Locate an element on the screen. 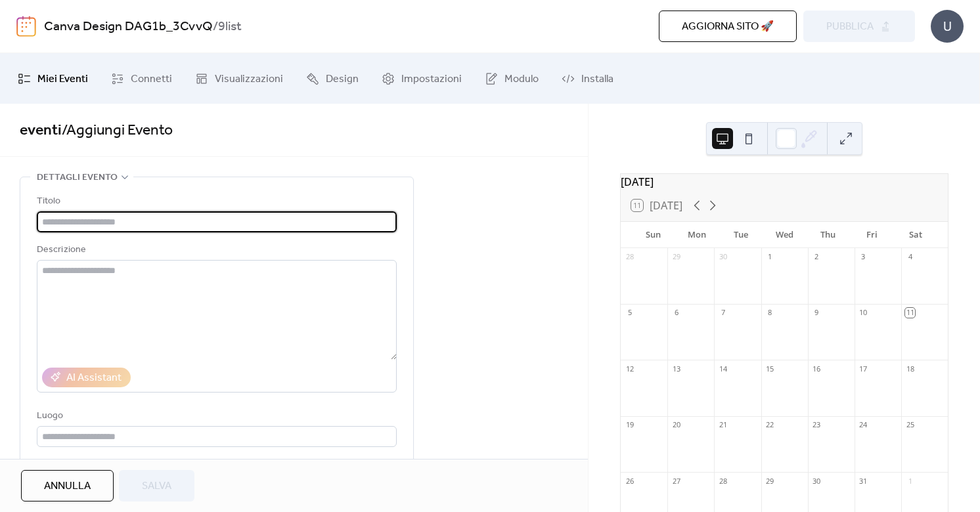  span: Dettagli evento is located at coordinates (77, 178).